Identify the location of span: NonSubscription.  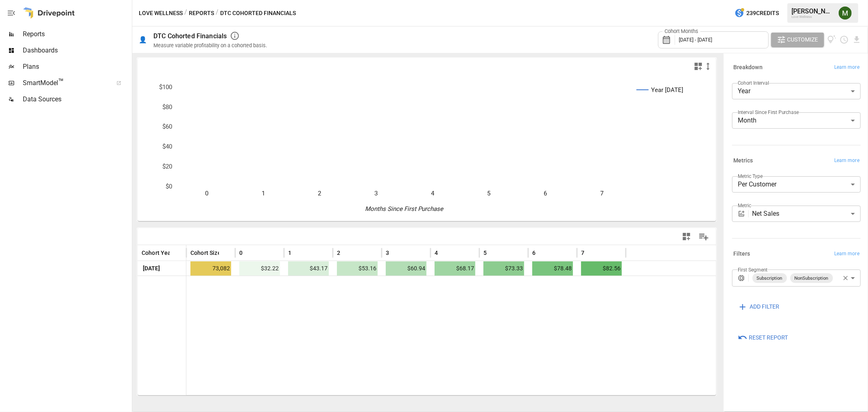
(811, 278).